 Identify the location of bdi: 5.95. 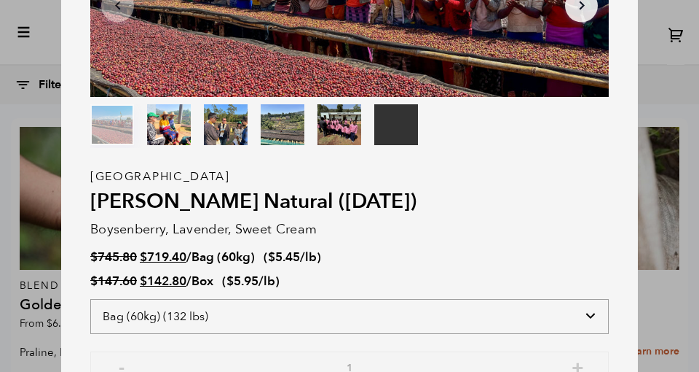
(243, 281).